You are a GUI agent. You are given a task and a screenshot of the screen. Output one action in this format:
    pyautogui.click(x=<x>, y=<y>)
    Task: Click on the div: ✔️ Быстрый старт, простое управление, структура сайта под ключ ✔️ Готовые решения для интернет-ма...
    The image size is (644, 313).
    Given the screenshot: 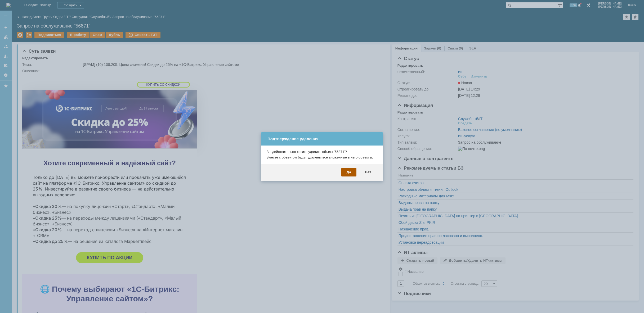 What is the action you would take?
    pyautogui.click(x=82, y=258)
    